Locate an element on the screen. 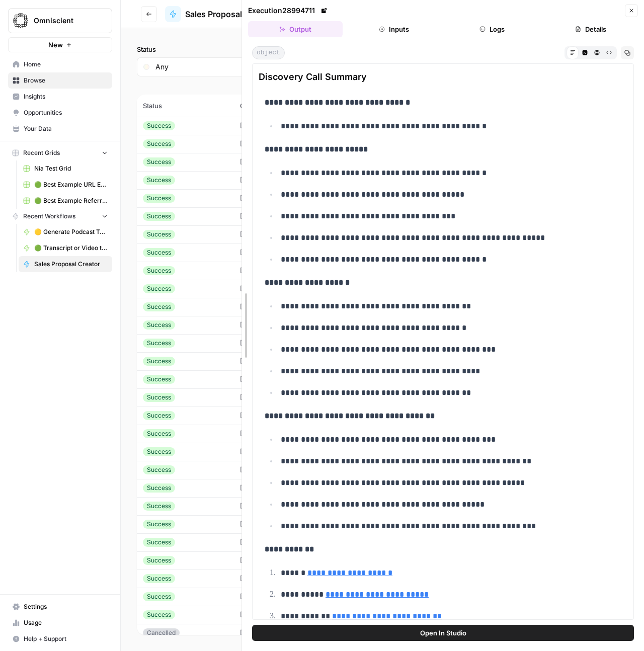 The image size is (644, 651). span: Opportunities is located at coordinates (66, 113).